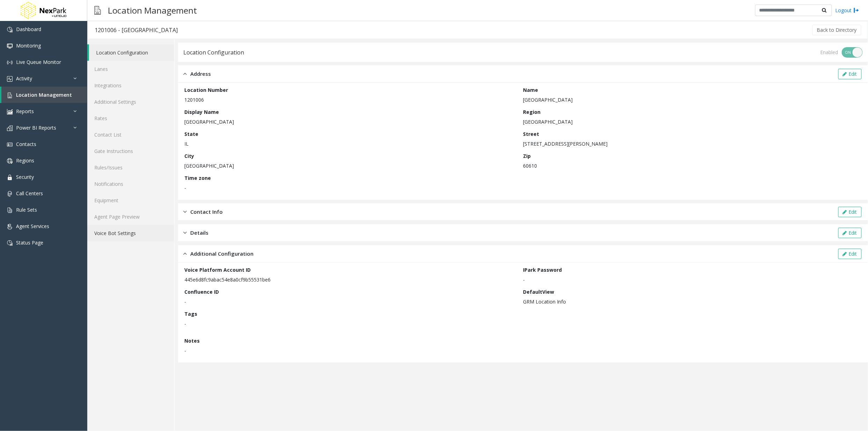  What do you see at coordinates (44, 95) in the screenshot?
I see `a: Location Management` at bounding box center [44, 95].